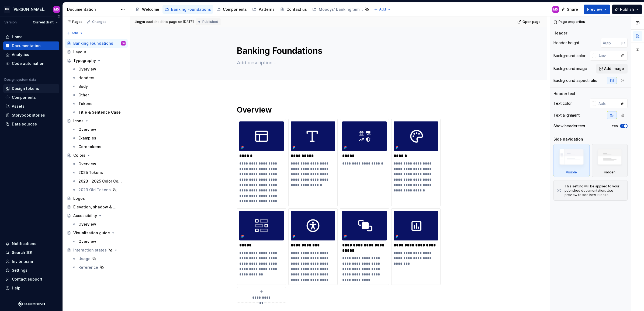 The width and height of the screenshot is (644, 311). I want to click on a: Banking Foundations, so click(188, 9).